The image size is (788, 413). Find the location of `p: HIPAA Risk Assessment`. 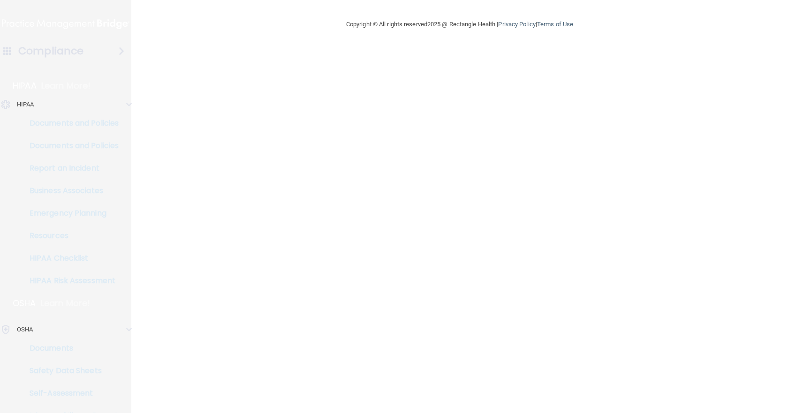

p: HIPAA Risk Assessment is located at coordinates (70, 281).